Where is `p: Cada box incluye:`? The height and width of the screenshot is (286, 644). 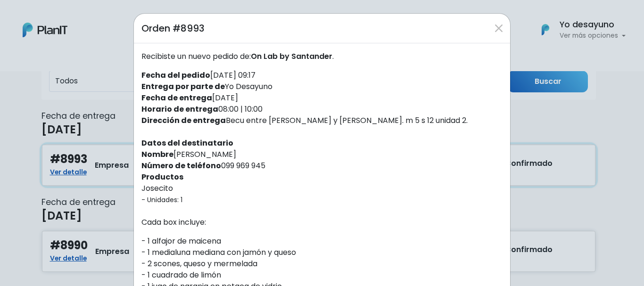 p: Cada box incluye: is located at coordinates (322, 223).